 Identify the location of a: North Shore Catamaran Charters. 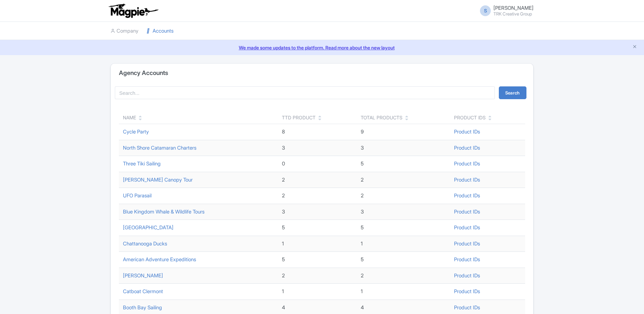
(160, 148).